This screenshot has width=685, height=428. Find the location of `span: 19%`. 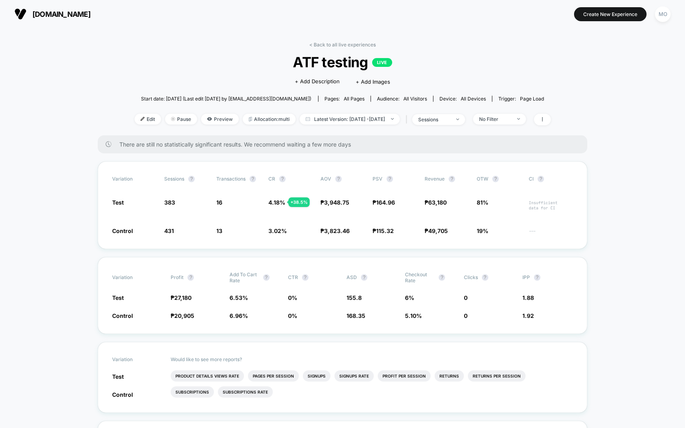

span: 19% is located at coordinates (482, 231).